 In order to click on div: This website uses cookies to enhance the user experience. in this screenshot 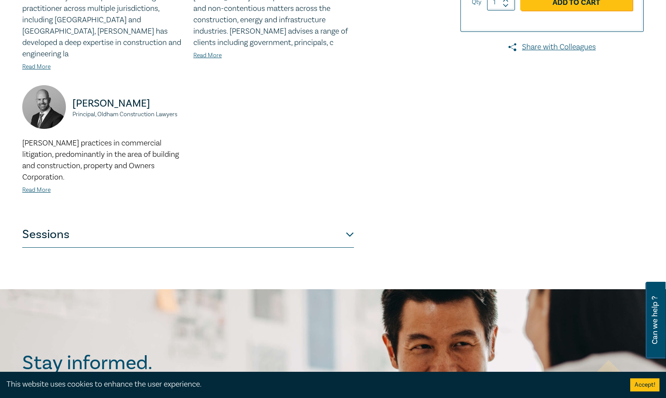, I will do `click(312, 384)`.